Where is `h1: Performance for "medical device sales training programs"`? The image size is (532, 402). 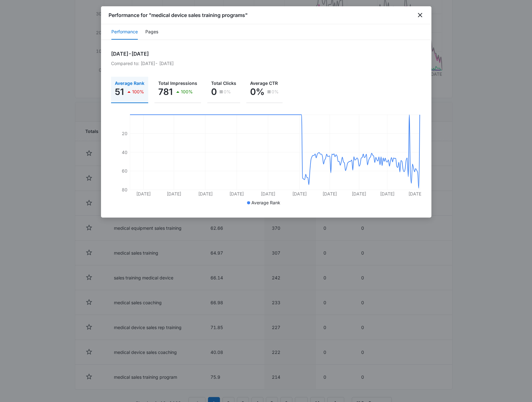
h1: Performance for "medical device sales training programs" is located at coordinates (178, 15).